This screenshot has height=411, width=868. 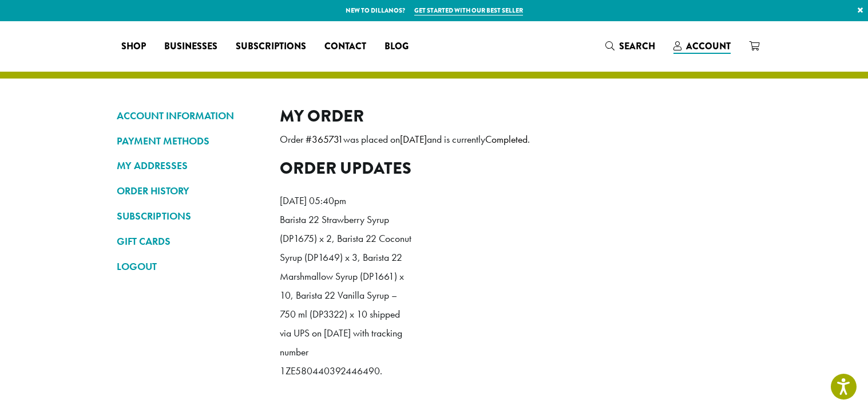 What do you see at coordinates (189, 141) in the screenshot?
I see `a: PAYMENT METHODS` at bounding box center [189, 141].